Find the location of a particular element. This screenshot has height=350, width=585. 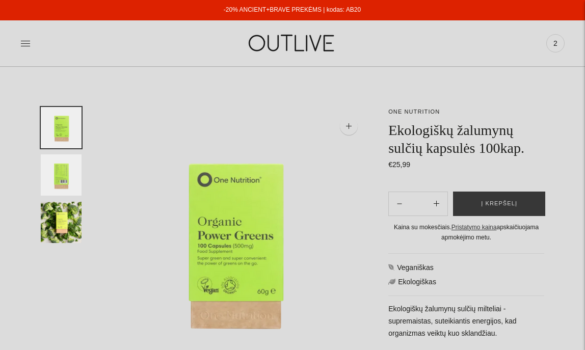

img: OUTLIVE is located at coordinates (293, 43).